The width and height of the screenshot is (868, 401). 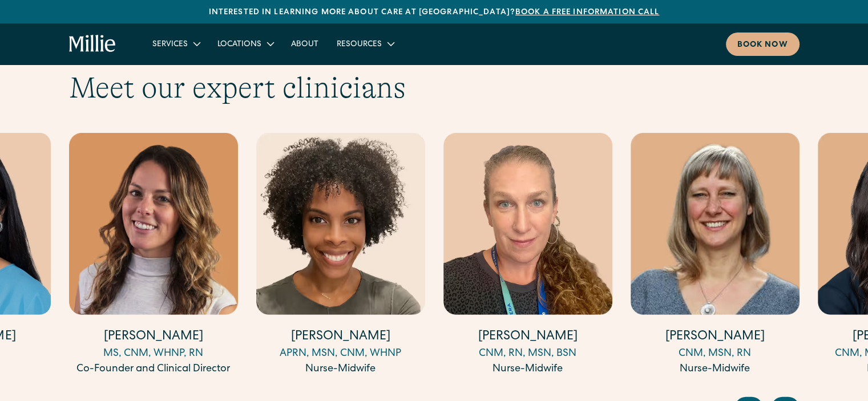 What do you see at coordinates (715, 256) in the screenshot?
I see `div: 6 / 17` at bounding box center [715, 256].